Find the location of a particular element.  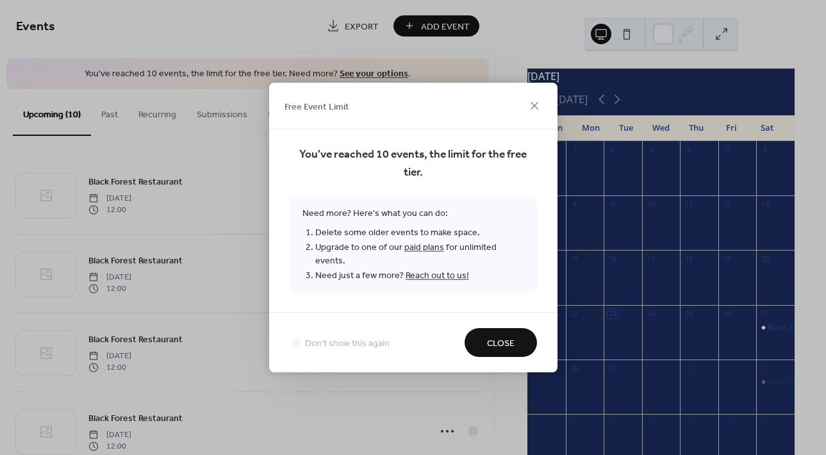

li: Delete some older events to make space. is located at coordinates (420, 233).